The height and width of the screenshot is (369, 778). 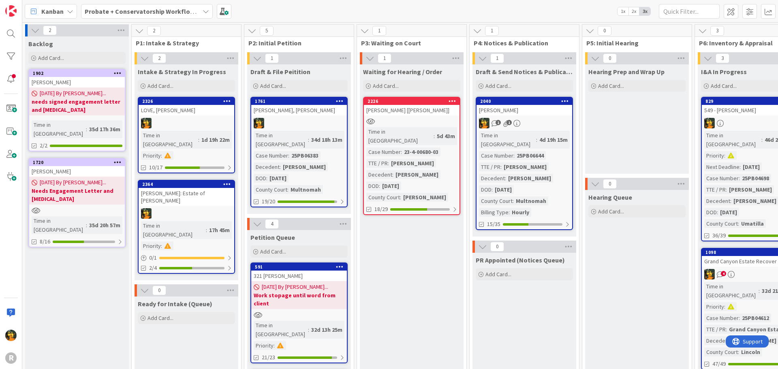 I want to click on div: 2226, so click(x=413, y=101).